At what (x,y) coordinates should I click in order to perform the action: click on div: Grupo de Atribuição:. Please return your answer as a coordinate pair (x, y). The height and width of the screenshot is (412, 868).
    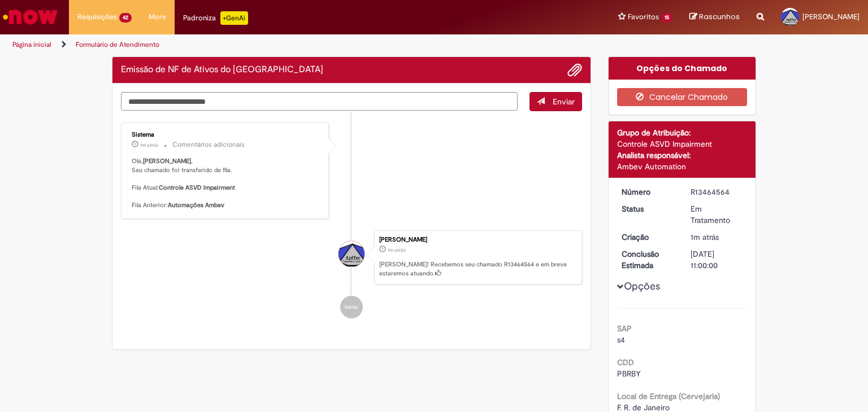
    Looking at the image, I should click on (682, 133).